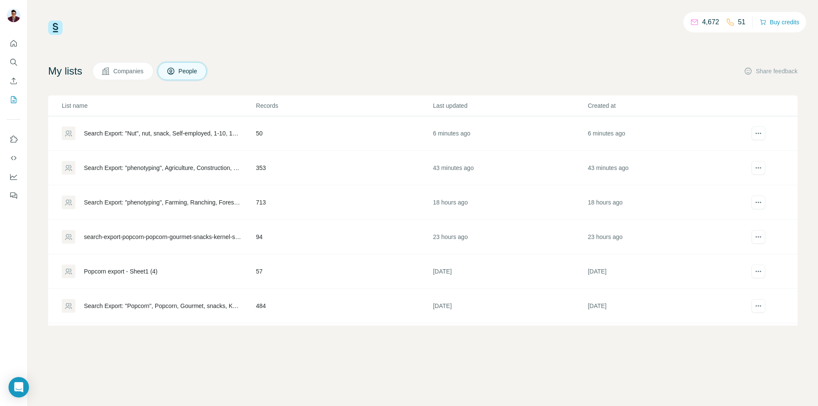 Image resolution: width=818 pixels, height=406 pixels. What do you see at coordinates (129, 71) in the screenshot?
I see `span: Companies` at bounding box center [129, 71].